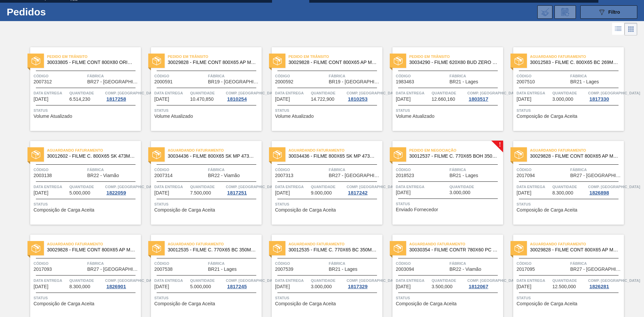  Describe the element at coordinates (321, 193) in the screenshot. I see `span: 9.000,000` at that location.